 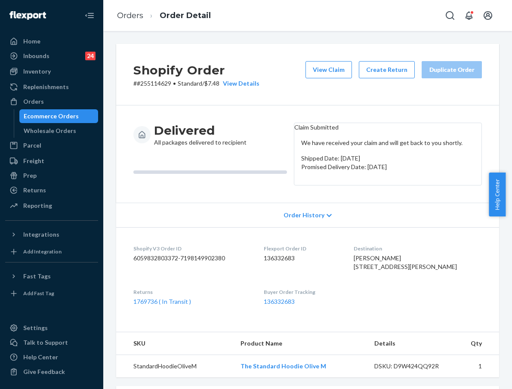 I want to click on div: Parcel, so click(x=32, y=145).